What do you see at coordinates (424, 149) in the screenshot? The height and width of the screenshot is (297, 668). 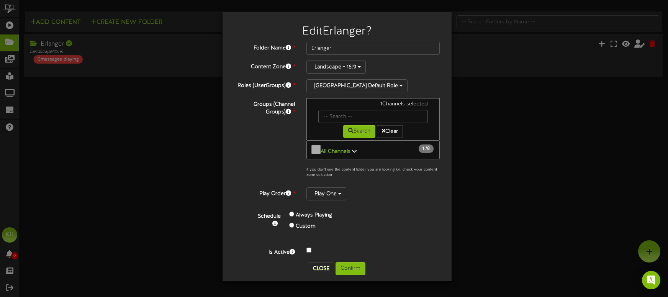 I see `span: 1` at bounding box center [424, 149].